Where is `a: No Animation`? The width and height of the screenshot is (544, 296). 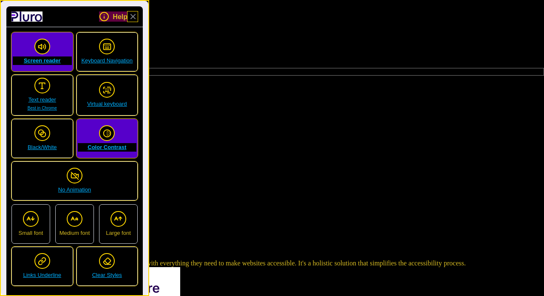
a: No Animation is located at coordinates (74, 181).